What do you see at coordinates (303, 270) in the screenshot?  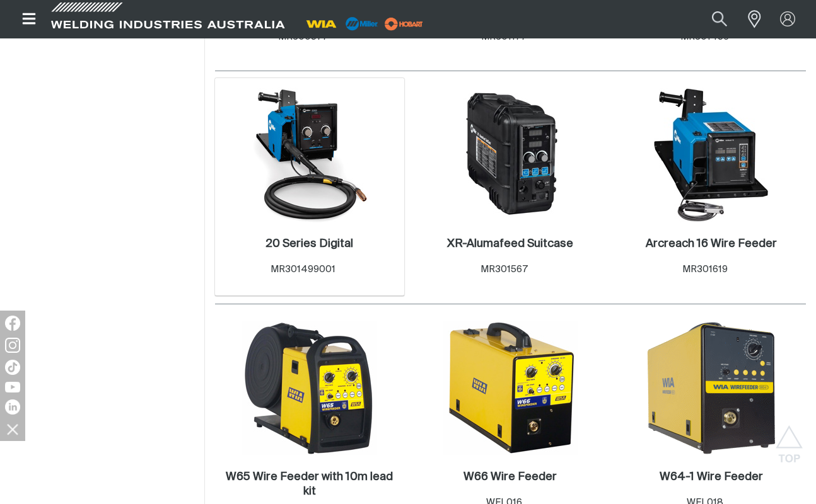 I see `span: MR301499001` at bounding box center [303, 270].